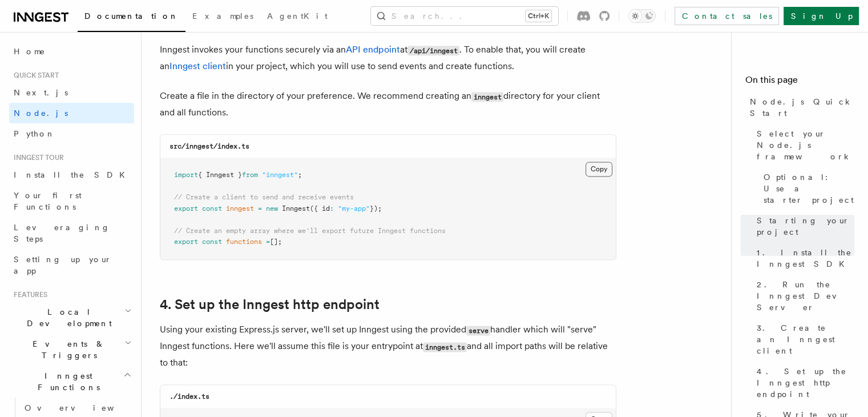  What do you see at coordinates (67, 317) in the screenshot?
I see `span: Local Development` at bounding box center [67, 317].